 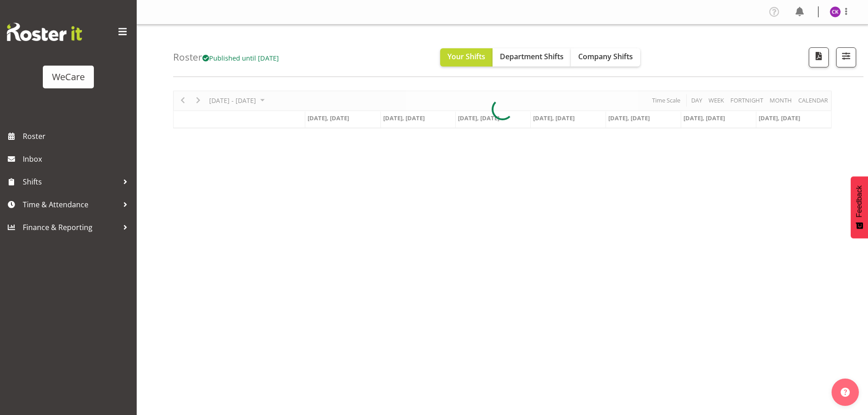 What do you see at coordinates (77, 159) in the screenshot?
I see `span: Inbox` at bounding box center [77, 159].